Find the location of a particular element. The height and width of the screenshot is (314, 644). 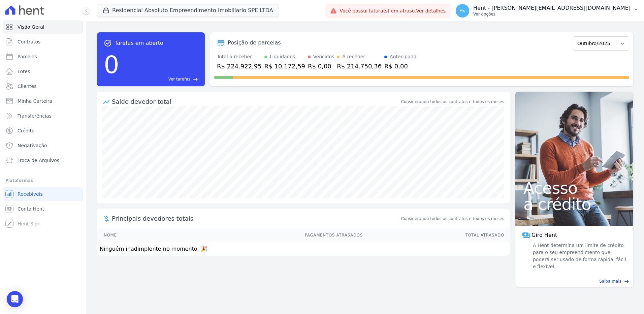

span: Visão Geral is located at coordinates (31, 27).